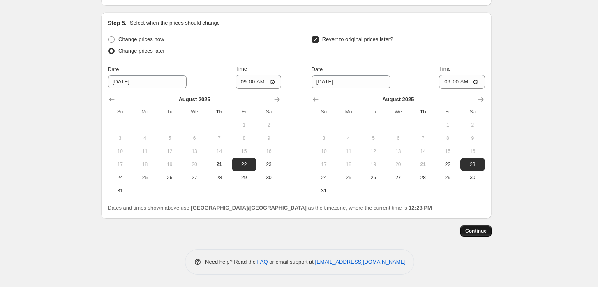 This screenshot has height=287, width=598. I want to click on button: Wednesday August 13 2025, so click(194, 151).